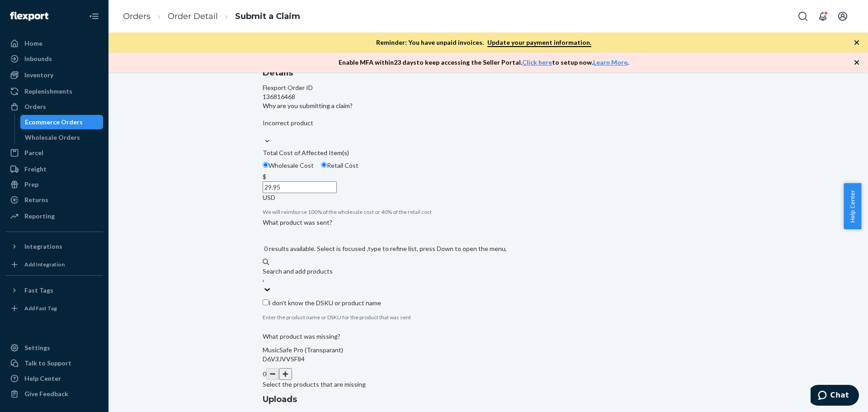 The image size is (868, 412). Describe the element at coordinates (54, 247) in the screenshot. I see `button: Integrations` at that location.